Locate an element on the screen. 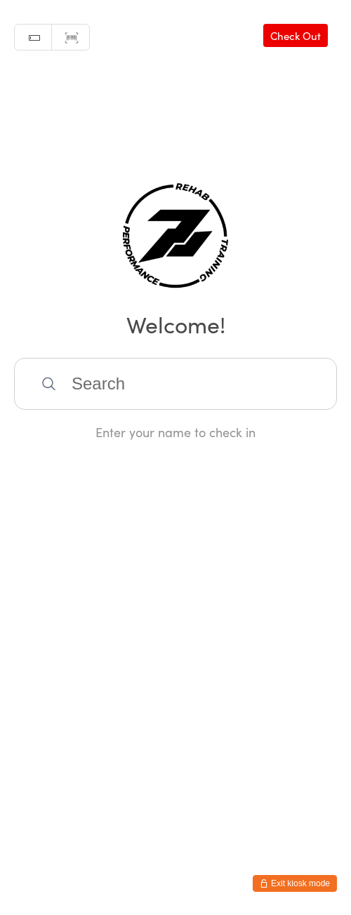 Image resolution: width=351 pixels, height=915 pixels. h2: Welcome! is located at coordinates (175, 323).